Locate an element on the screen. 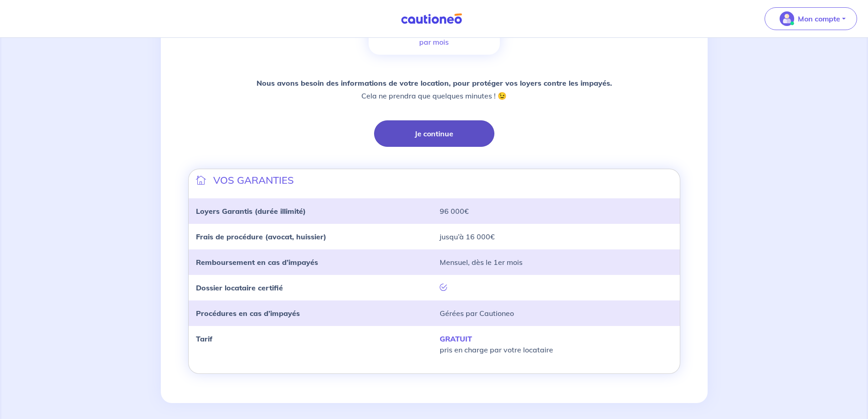 The image size is (868, 419). p: 96 000€ is located at coordinates (556, 211).